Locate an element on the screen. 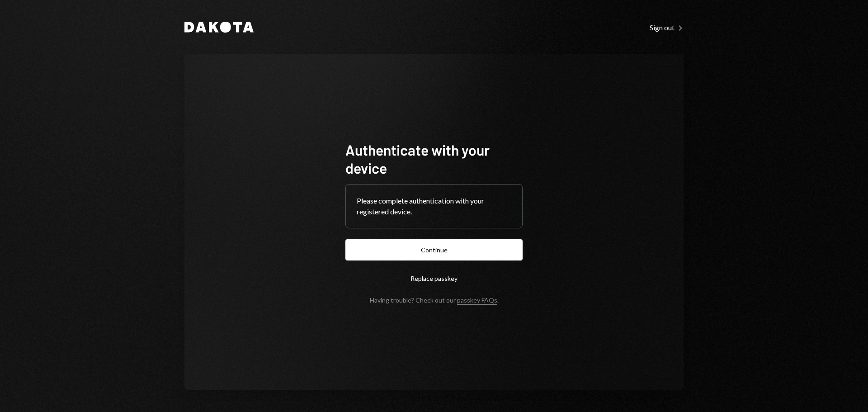 Image resolution: width=868 pixels, height=412 pixels. button: Continue is located at coordinates (434, 249).